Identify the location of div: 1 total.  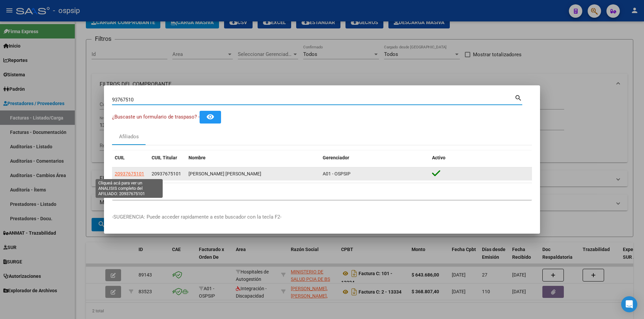
(322, 192).